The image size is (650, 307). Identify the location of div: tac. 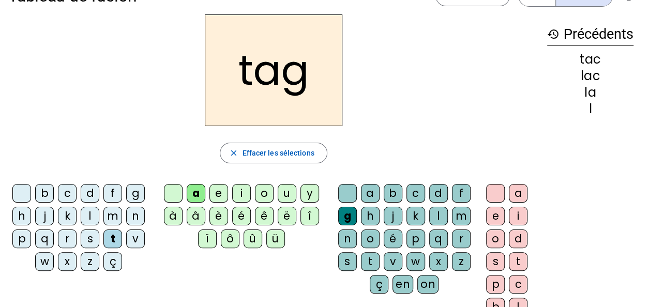
(590, 59).